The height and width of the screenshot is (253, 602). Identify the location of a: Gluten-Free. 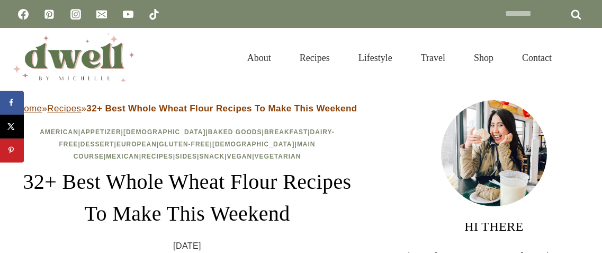
(184, 144).